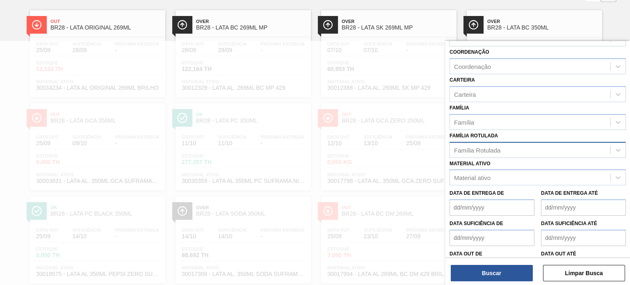 The image size is (630, 285). Describe the element at coordinates (242, 50) in the screenshot. I see `a: ÍconeOverBR28 - LATA BC 269ML MPData out28/09Suficiência28/09Próxima Entrega-Estoque122,164 THMat...` at that location.